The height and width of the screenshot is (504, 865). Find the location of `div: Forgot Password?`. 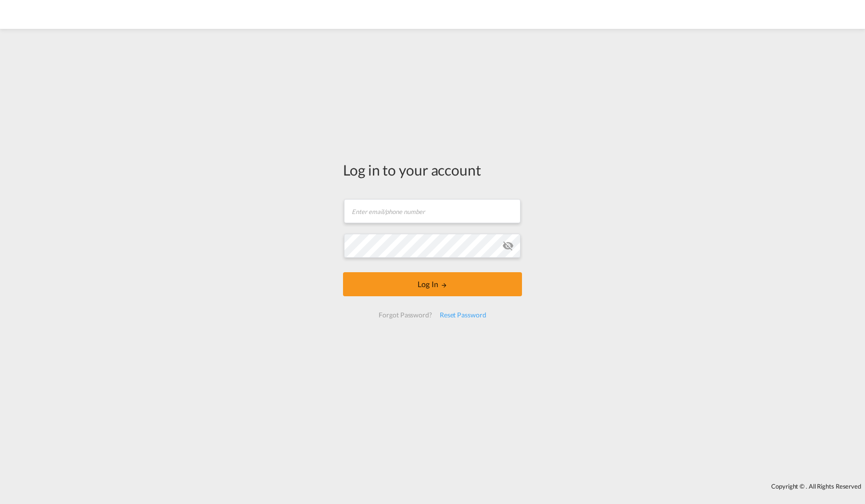

div: Forgot Password? is located at coordinates (405, 315).